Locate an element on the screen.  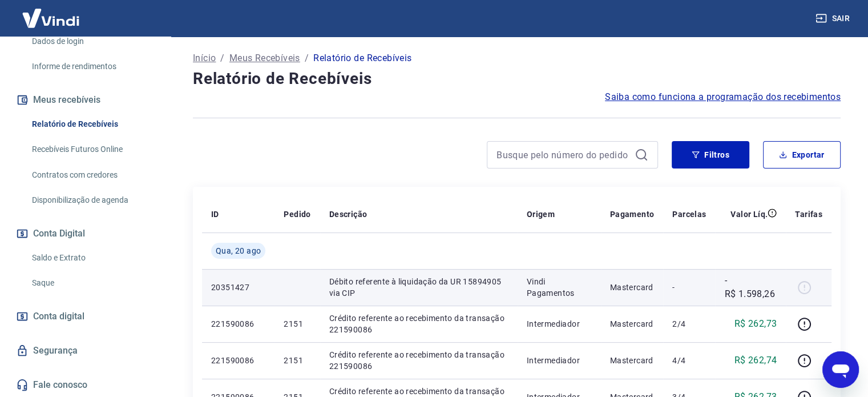
p: -R$ 1.598,26 is located at coordinates (751, 287).